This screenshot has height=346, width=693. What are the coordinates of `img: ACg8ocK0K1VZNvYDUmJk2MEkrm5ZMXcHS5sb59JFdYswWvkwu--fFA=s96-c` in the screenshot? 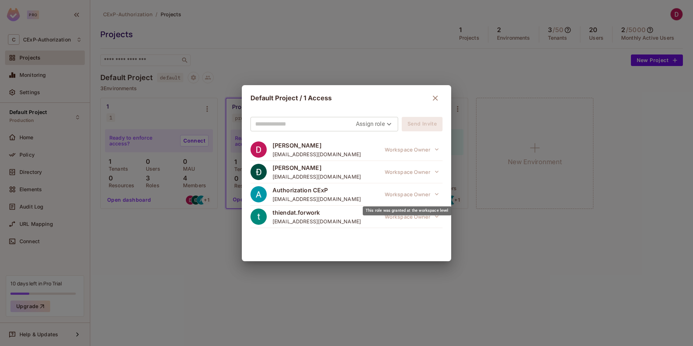 It's located at (259, 150).